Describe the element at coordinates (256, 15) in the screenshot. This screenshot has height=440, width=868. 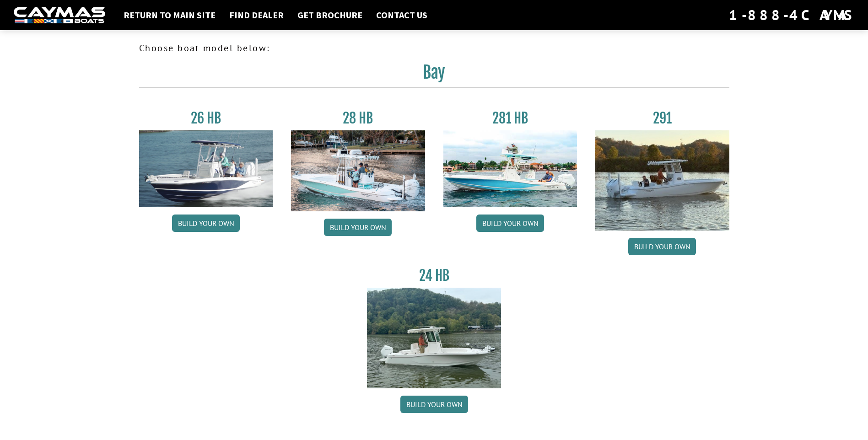
I see `a: Find Dealer` at that location.